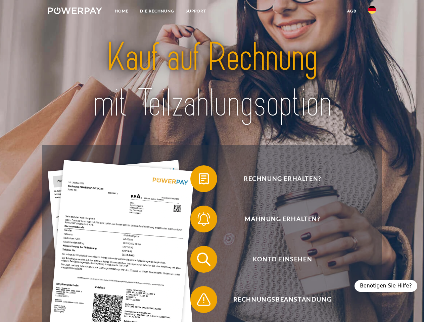  What do you see at coordinates (196, 11) in the screenshot?
I see `a: SUPPORT` at bounding box center [196, 11].